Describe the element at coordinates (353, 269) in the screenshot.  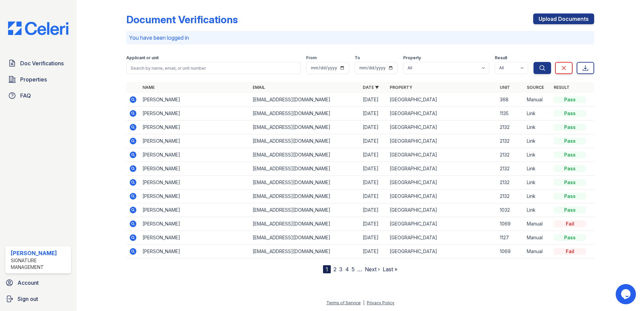
I see `a: 5` at that location.